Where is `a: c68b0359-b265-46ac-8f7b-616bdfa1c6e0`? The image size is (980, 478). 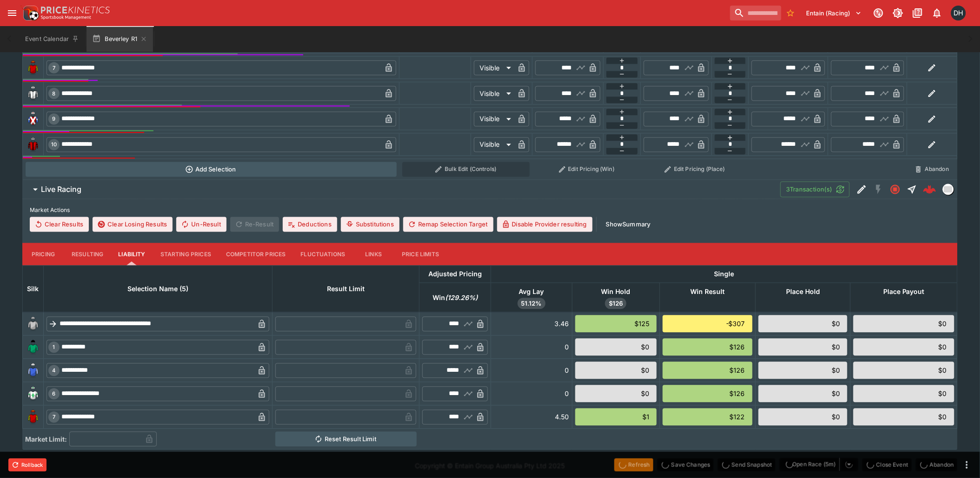 a: c68b0359-b265-46ac-8f7b-616bdfa1c6e0 is located at coordinates (930, 189).